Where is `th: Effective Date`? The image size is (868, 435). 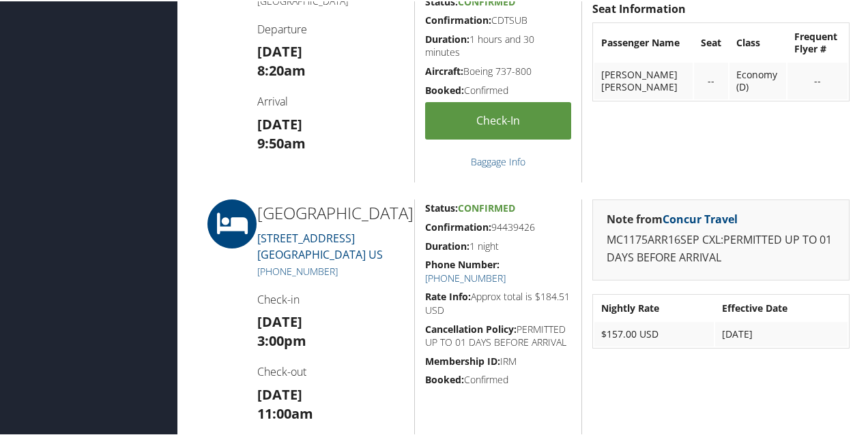
th: Effective Date is located at coordinates (781, 307).